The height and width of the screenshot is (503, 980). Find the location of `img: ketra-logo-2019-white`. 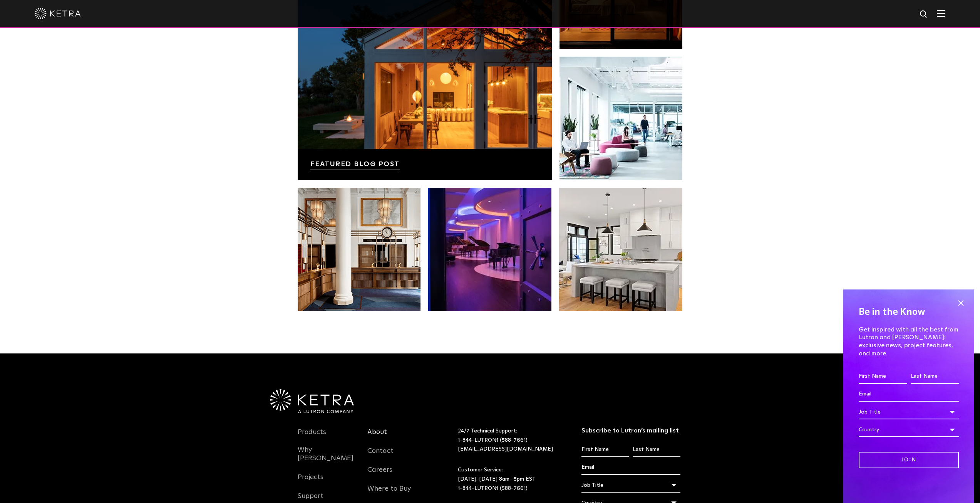

img: ketra-logo-2019-white is located at coordinates (58, 13).